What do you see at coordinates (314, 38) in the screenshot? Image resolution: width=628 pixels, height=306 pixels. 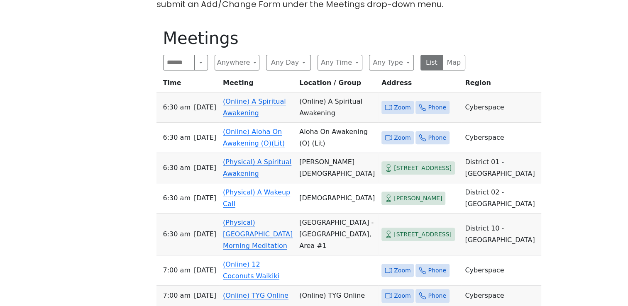 I see `h1: Meetings` at bounding box center [314, 38].